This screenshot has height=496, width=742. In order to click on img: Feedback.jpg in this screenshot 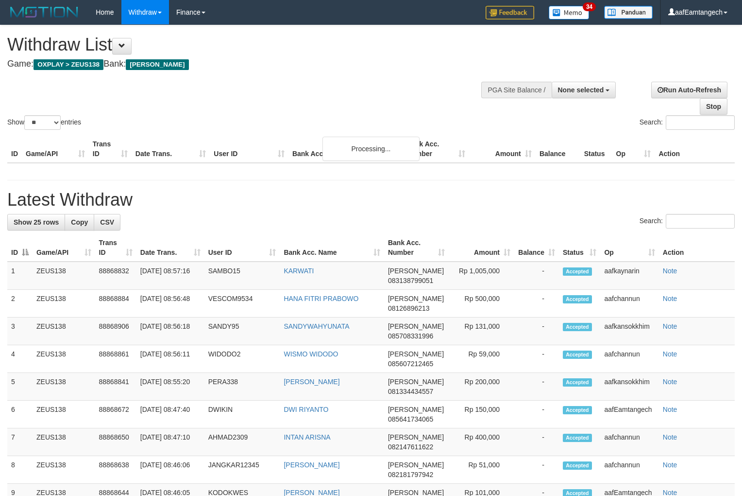, I will do `click(510, 13)`.